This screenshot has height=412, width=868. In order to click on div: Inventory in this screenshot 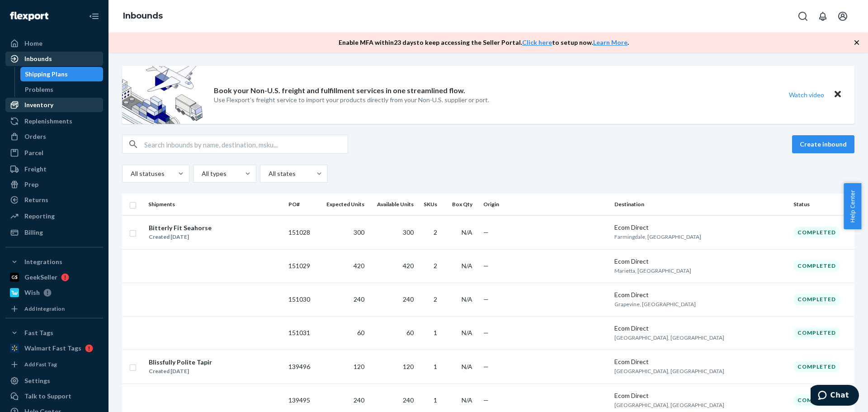, I will do `click(39, 105)`.